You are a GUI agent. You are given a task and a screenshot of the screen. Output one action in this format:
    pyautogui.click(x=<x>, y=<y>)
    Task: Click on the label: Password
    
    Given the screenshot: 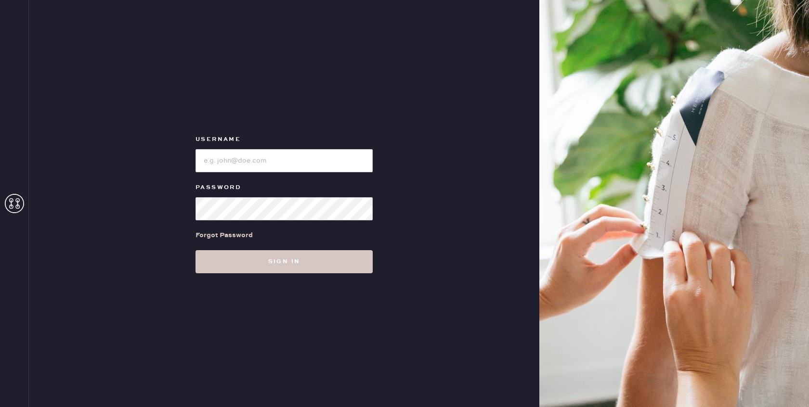 What is the action you would take?
    pyautogui.click(x=284, y=188)
    